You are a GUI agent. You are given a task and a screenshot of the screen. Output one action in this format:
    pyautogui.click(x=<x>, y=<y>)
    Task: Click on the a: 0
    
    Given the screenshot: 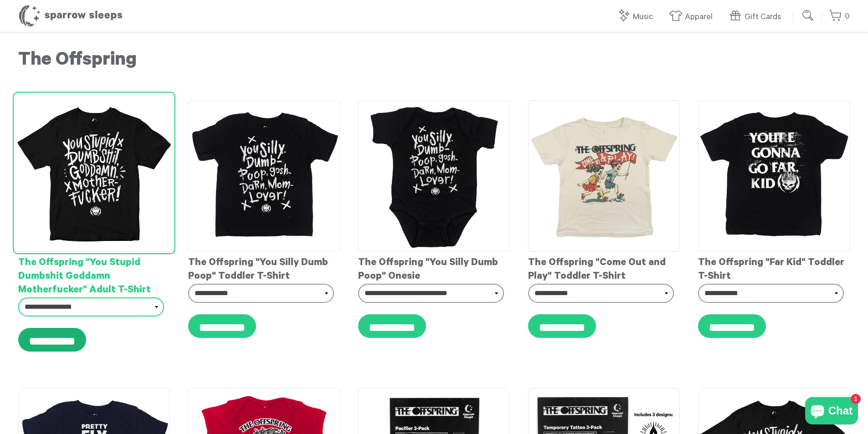 What is the action you would take?
    pyautogui.click(x=839, y=16)
    